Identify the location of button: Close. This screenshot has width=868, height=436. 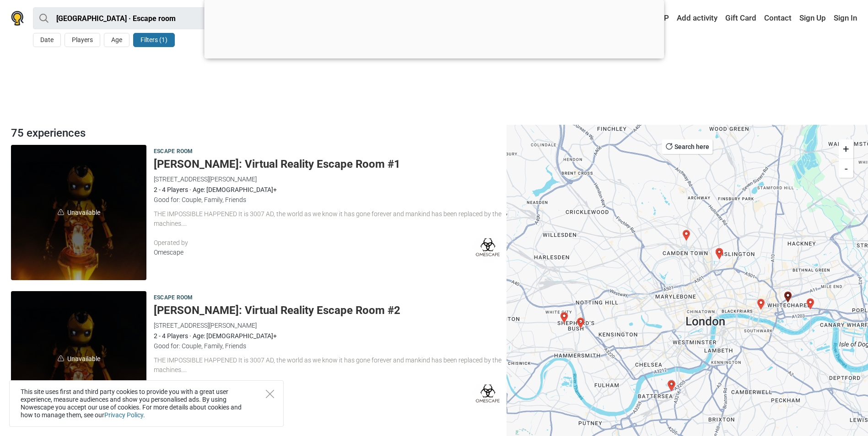
(270, 394).